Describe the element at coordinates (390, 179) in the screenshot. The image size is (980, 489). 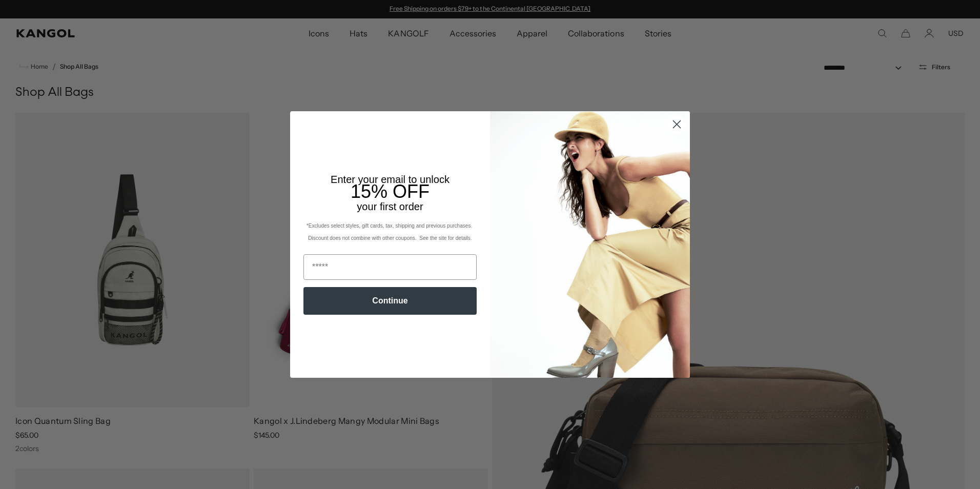
I see `span: Enter your email to unlock` at that location.